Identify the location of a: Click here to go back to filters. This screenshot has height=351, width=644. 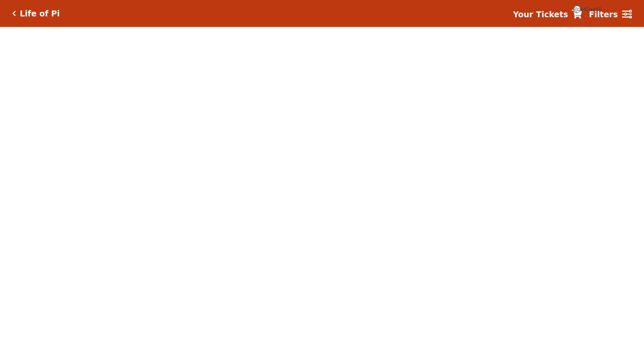
(14, 14).